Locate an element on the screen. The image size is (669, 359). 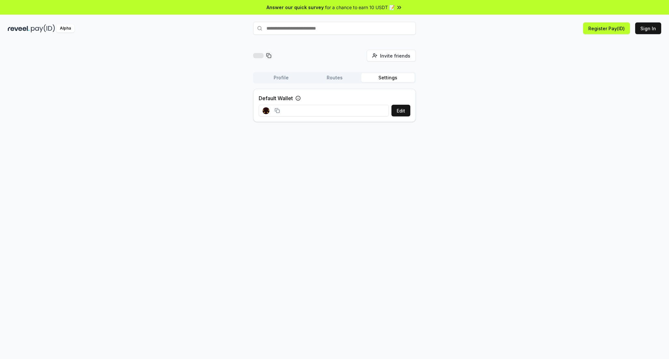
button: Invite friends is located at coordinates (391, 56).